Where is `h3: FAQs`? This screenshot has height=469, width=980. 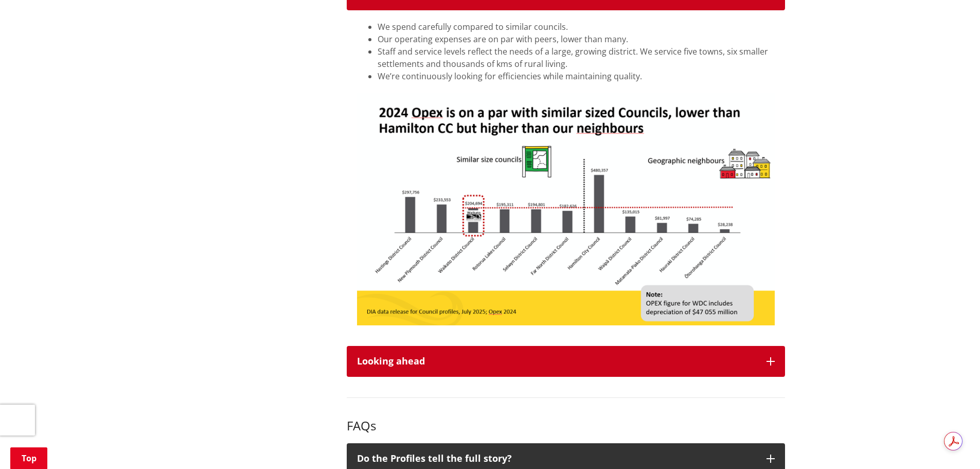 h3: FAQs is located at coordinates (565, 426).